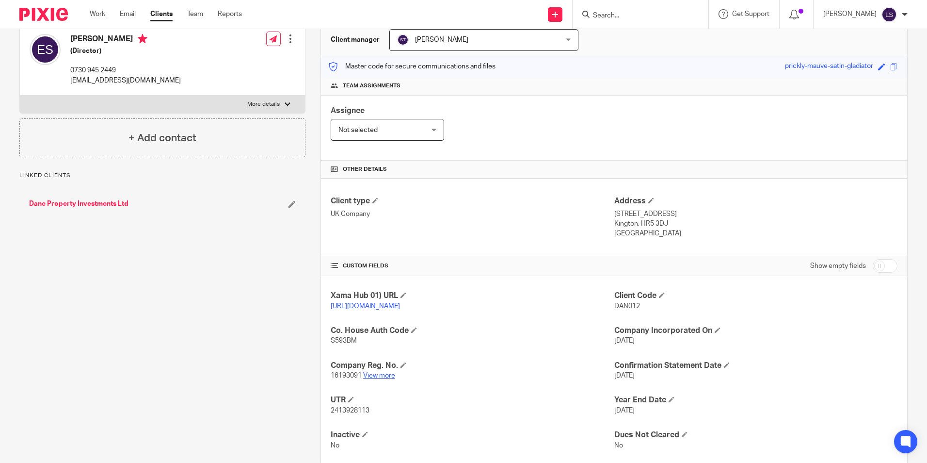  What do you see at coordinates (126, 51) in the screenshot?
I see `h5: (Director)` at bounding box center [126, 51].